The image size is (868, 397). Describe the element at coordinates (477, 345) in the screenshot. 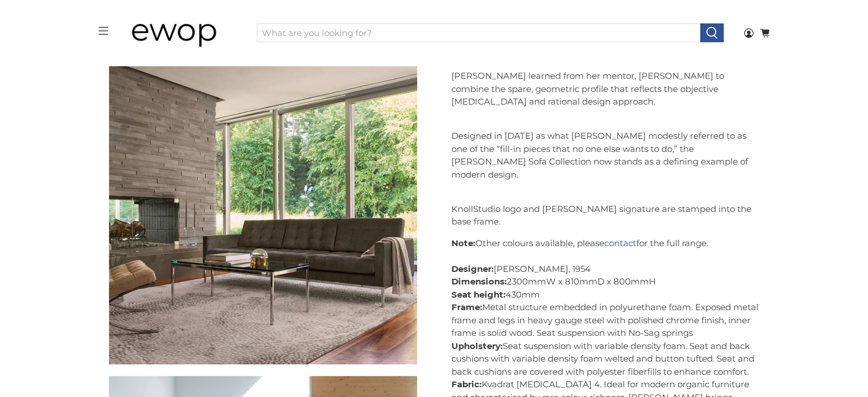

I see `strong: Upholstery:` at that location.